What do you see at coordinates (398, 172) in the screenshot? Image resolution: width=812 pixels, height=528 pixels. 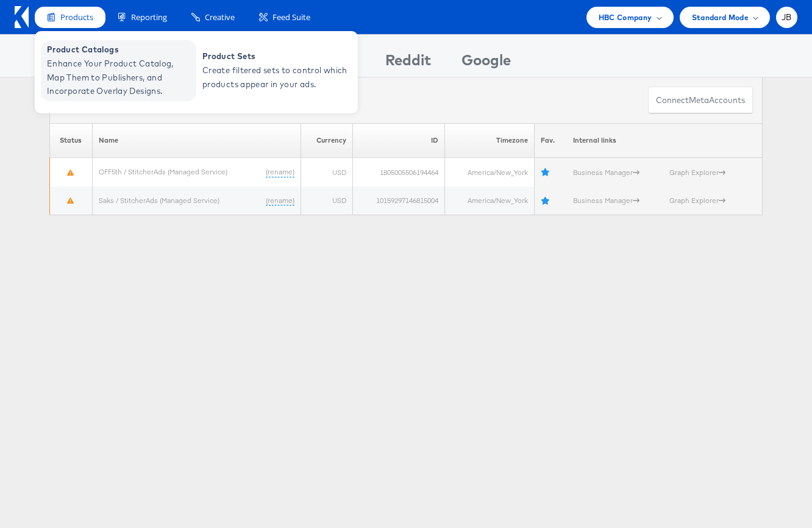 I see `td: 1805005506194464` at bounding box center [398, 172].